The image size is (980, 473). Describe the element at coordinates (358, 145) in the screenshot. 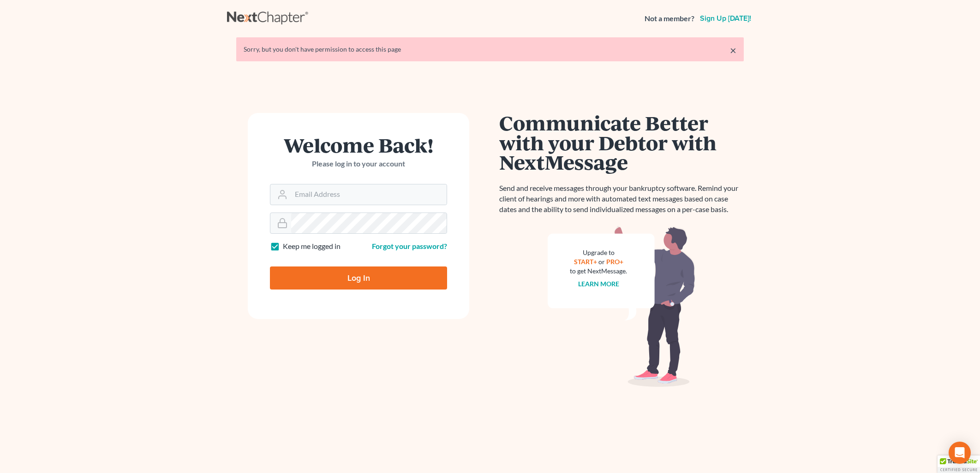

I see `h1: Welcome Back!` at that location.